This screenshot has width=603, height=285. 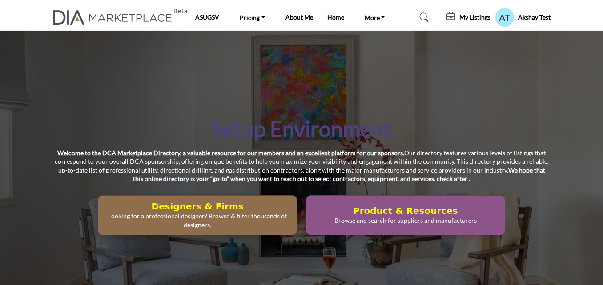 I want to click on p: Browse and search for suppliers and manufacturers, so click(x=406, y=221).